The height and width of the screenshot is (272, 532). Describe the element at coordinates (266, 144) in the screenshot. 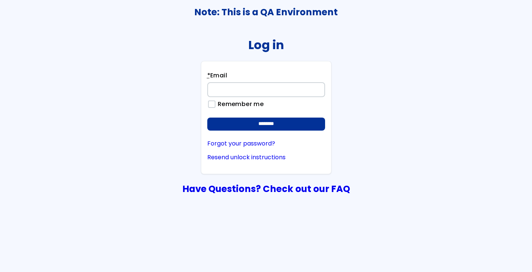

I see `a: Forgot your password?` at that location.